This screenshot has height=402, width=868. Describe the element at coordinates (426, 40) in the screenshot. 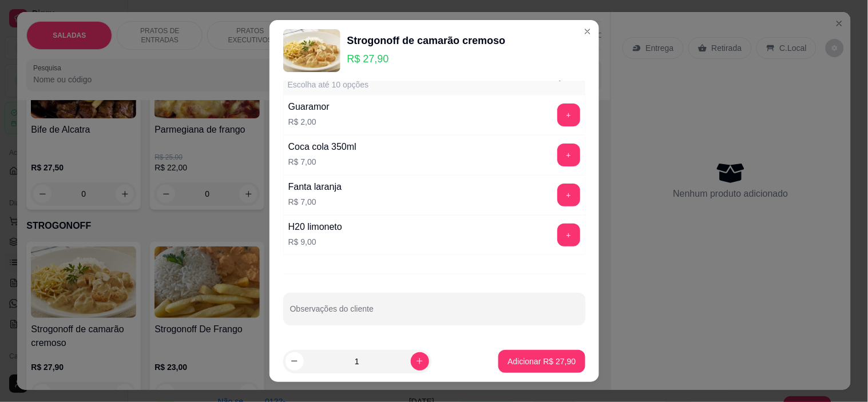

I see `div: Strogonoff de camarão cremoso` at that location.